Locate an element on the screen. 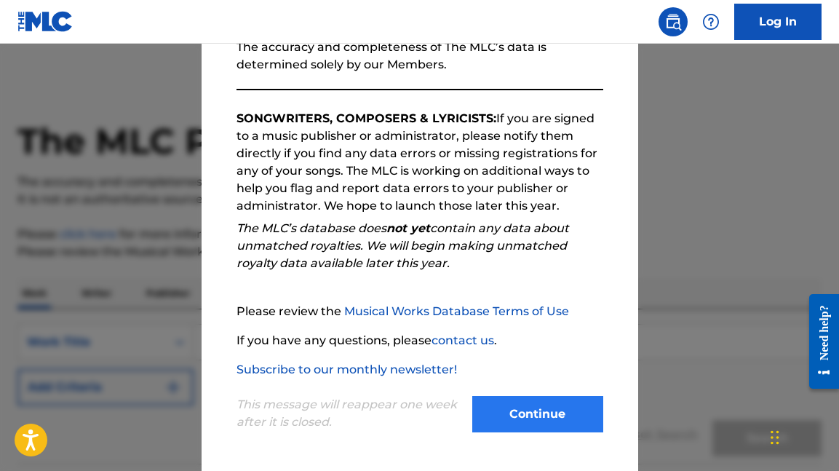  strong: not yet is located at coordinates (408, 228).